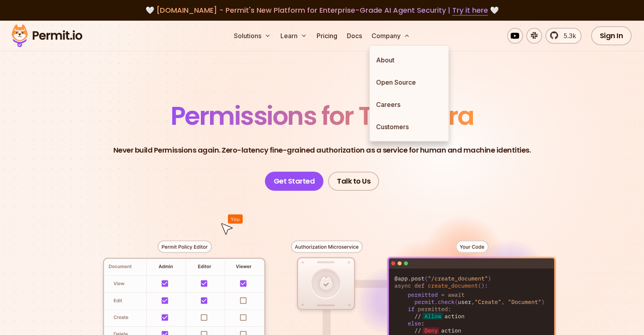 The width and height of the screenshot is (644, 335). Describe the element at coordinates (409, 83) in the screenshot. I see `a: Open Source` at that location.